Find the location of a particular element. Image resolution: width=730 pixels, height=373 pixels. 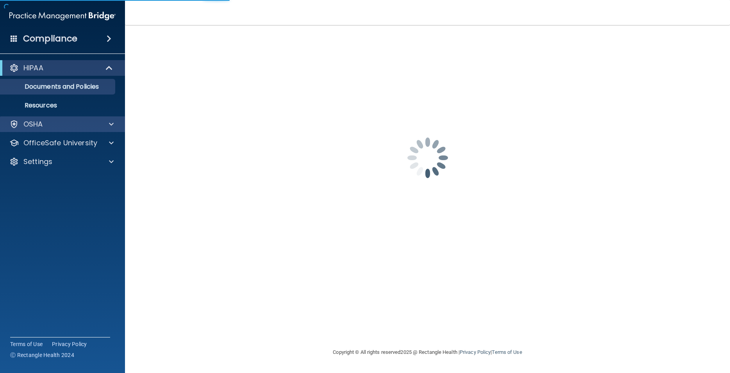

a: OSHA is located at coordinates (61, 124).